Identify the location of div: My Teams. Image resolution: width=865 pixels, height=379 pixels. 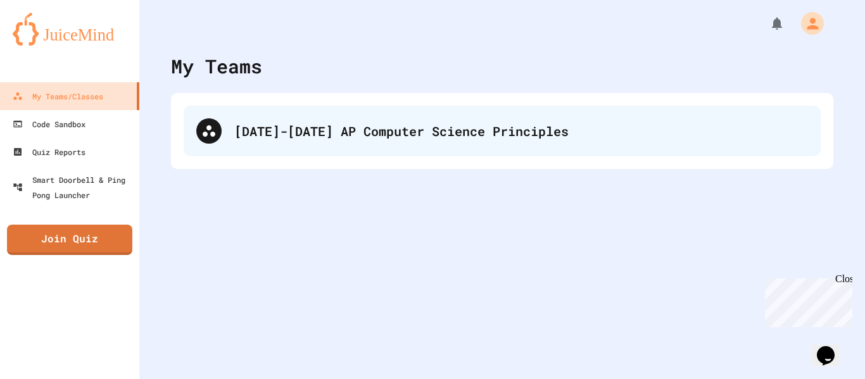
(217, 66).